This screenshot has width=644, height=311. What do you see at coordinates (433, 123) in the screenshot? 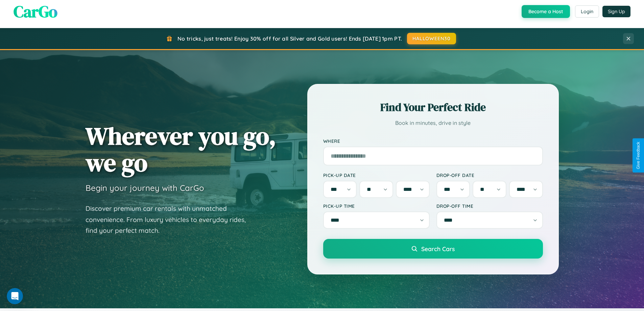
I see `p: Book in minutes, drive in style` at bounding box center [433, 123].